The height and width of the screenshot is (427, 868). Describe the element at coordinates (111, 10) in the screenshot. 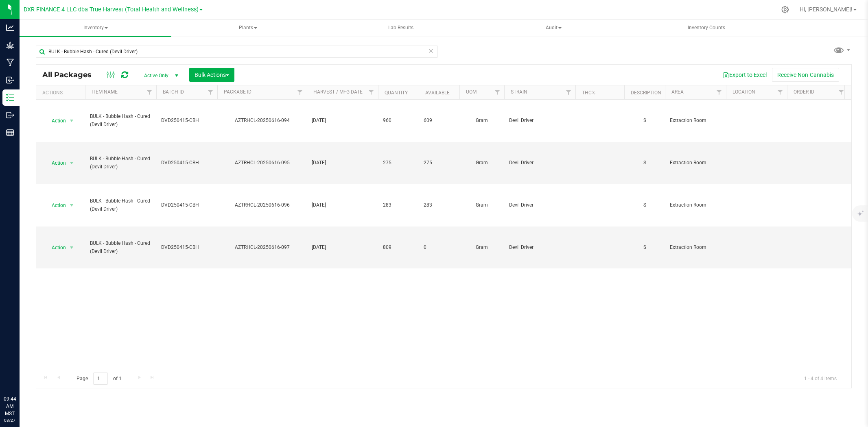

I see `span: DXR FINANCE 4 LLC dba True Harvest (Total Health and Wellness)` at that location.